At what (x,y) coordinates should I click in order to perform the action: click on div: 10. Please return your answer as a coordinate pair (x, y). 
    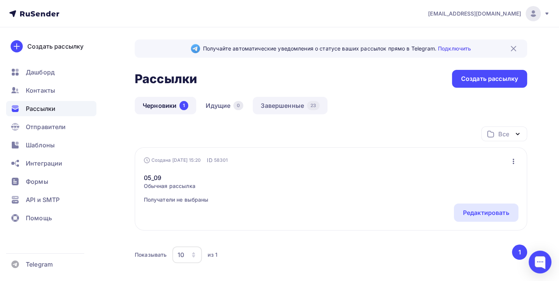
    Looking at the image, I should click on (181, 255).